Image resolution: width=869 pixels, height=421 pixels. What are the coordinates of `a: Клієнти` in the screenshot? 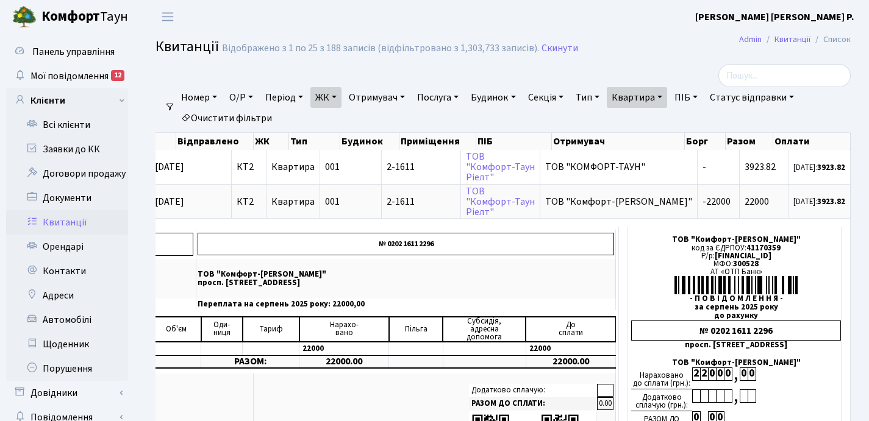 It's located at (67, 101).